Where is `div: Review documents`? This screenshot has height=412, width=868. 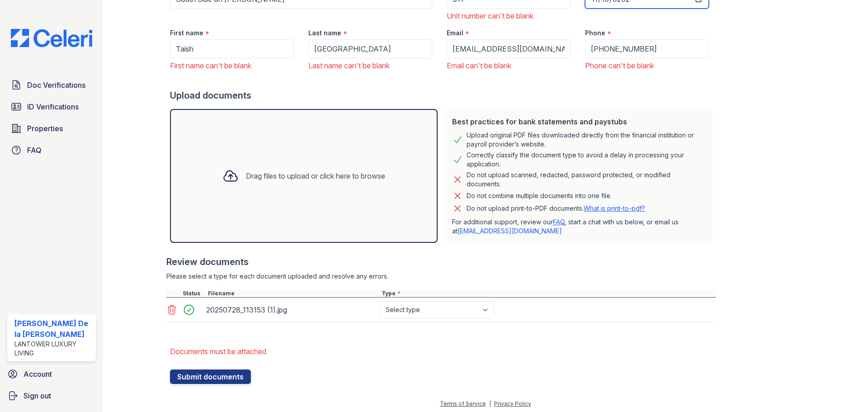 div: Review documents is located at coordinates (441, 262).